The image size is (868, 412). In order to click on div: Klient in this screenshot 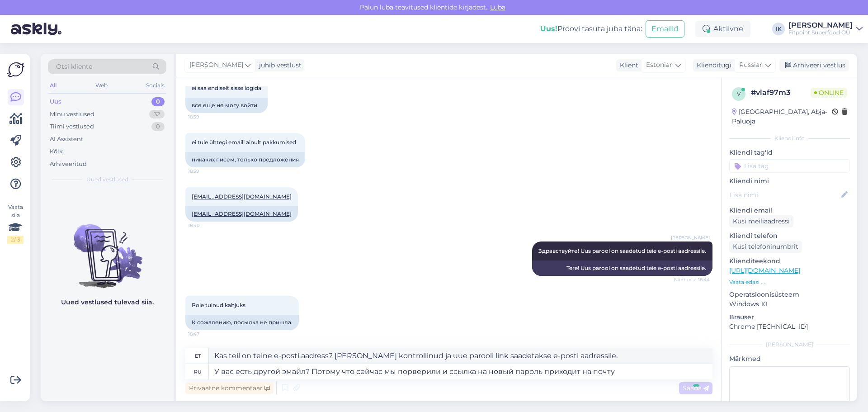, I will do `click(627, 65)`.